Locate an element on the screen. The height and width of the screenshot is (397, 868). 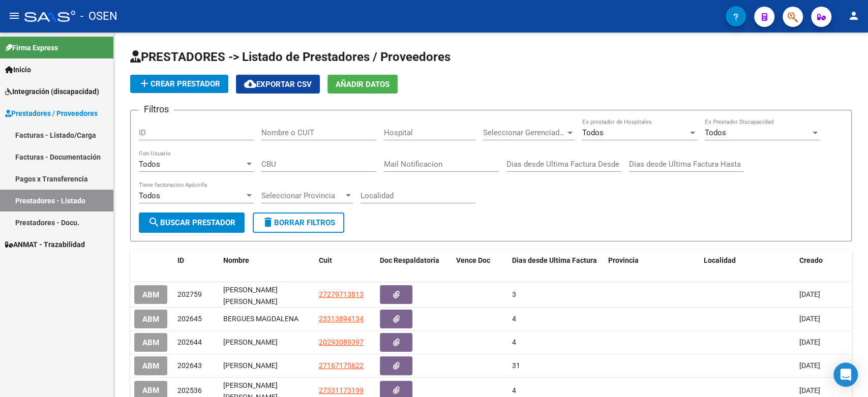
span: 20293089397 is located at coordinates (341, 342).